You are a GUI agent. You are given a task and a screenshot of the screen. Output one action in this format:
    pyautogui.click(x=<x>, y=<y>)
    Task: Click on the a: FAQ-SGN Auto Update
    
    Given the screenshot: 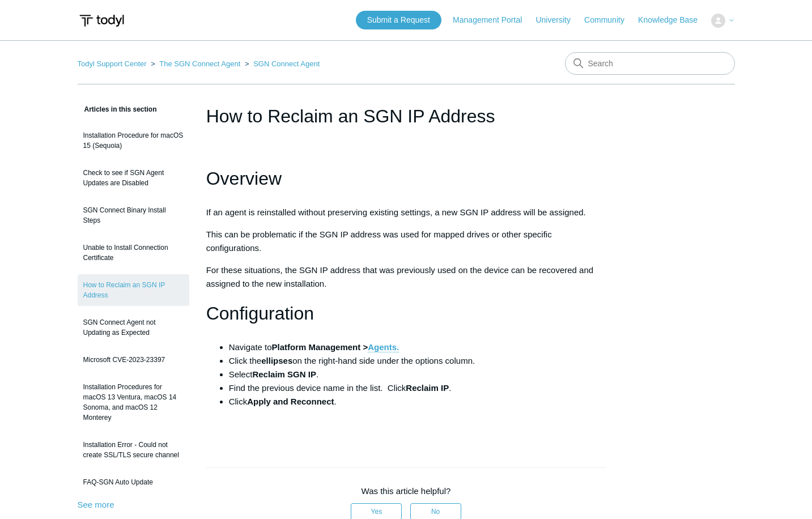 What is the action you would take?
    pyautogui.click(x=133, y=482)
    